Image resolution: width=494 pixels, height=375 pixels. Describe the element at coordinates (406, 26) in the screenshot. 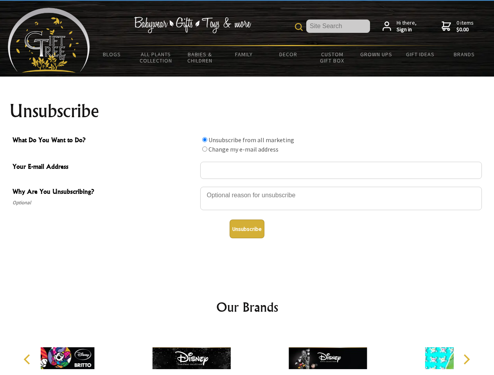

I see `span: Hi there,` at that location.